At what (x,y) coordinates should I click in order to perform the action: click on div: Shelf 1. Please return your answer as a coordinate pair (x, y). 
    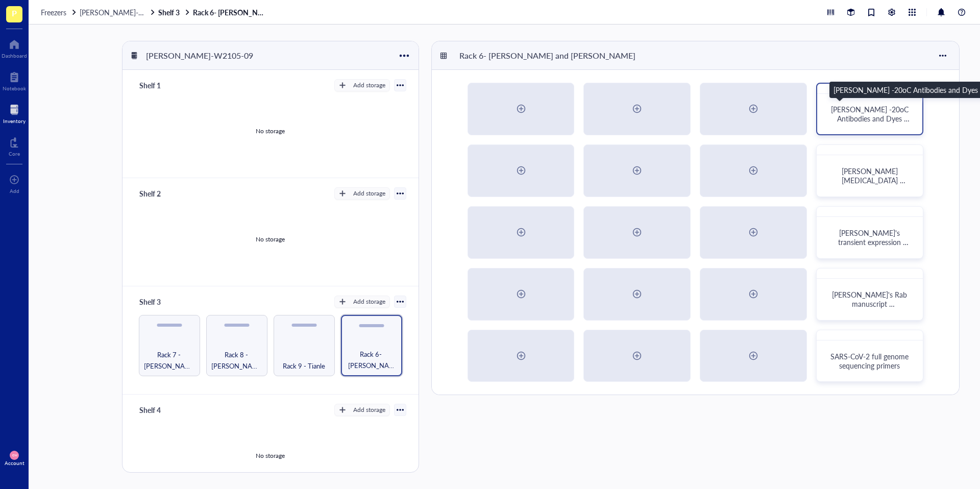
    Looking at the image, I should click on (165, 86).